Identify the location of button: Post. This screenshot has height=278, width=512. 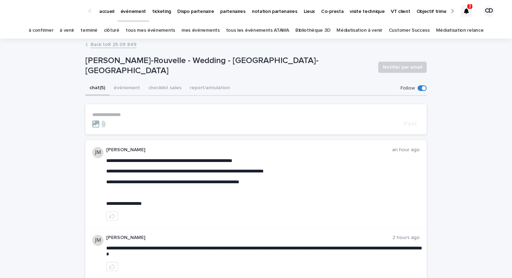
(410, 124).